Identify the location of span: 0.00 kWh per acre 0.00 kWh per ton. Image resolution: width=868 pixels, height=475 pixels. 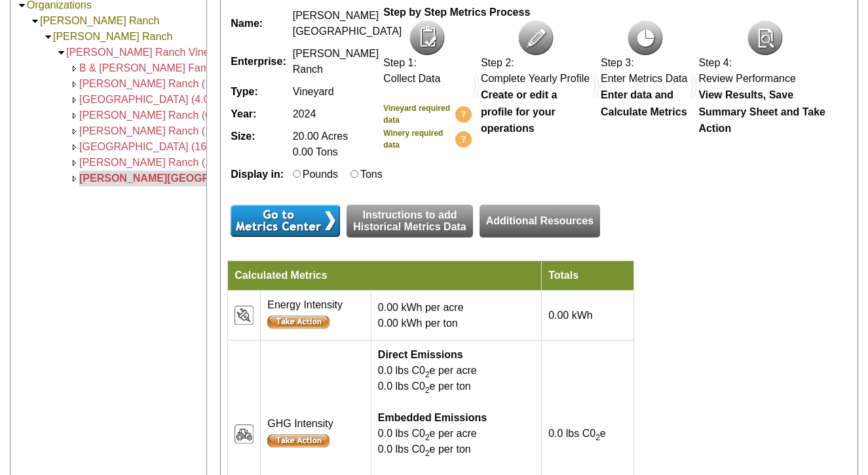
(421, 315).